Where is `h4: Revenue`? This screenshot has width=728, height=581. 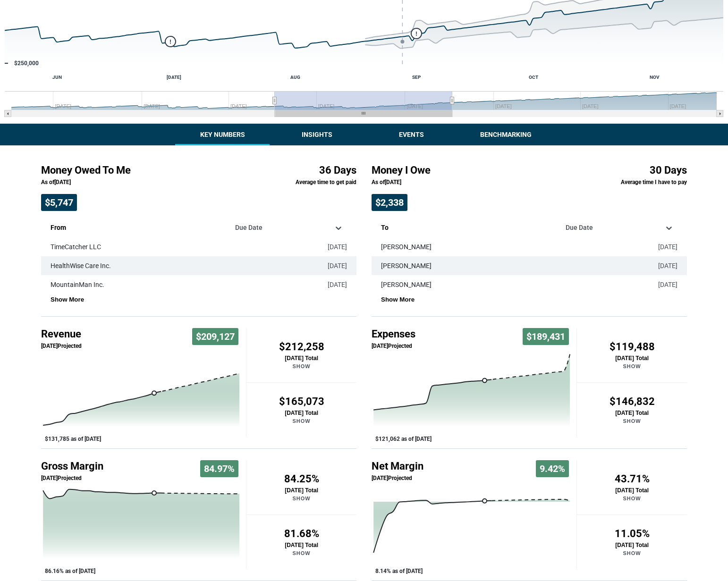 h4: Revenue is located at coordinates (61, 334).